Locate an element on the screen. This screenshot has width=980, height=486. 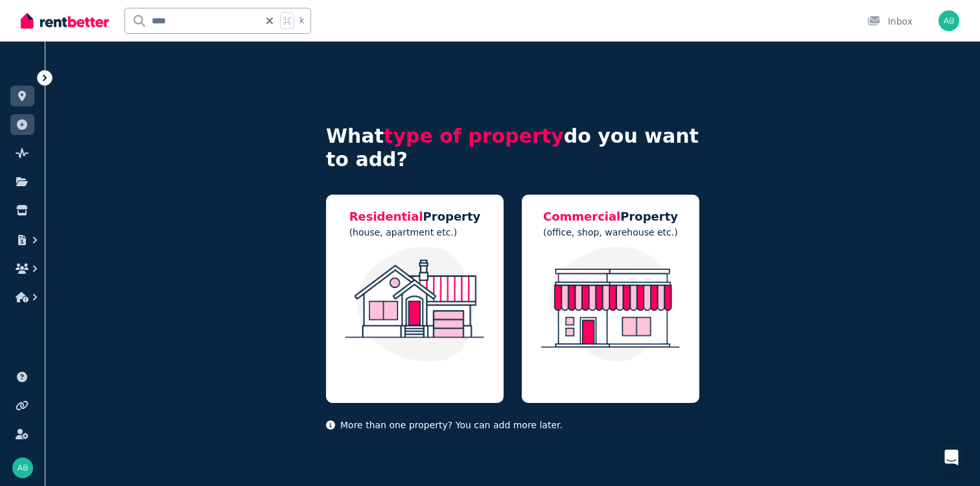
span: k is located at coordinates (302, 21).